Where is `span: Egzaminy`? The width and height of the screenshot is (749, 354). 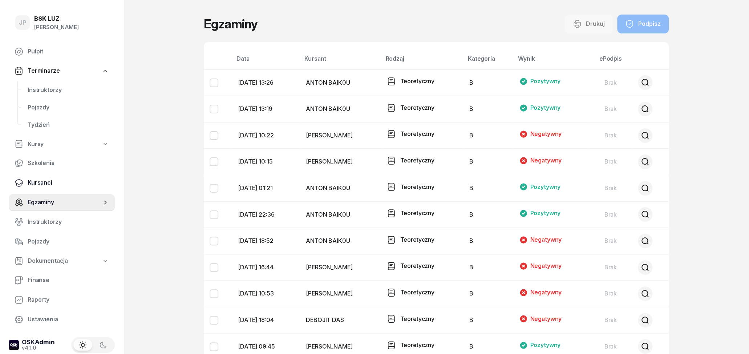 span: Egzaminy is located at coordinates (65, 202).